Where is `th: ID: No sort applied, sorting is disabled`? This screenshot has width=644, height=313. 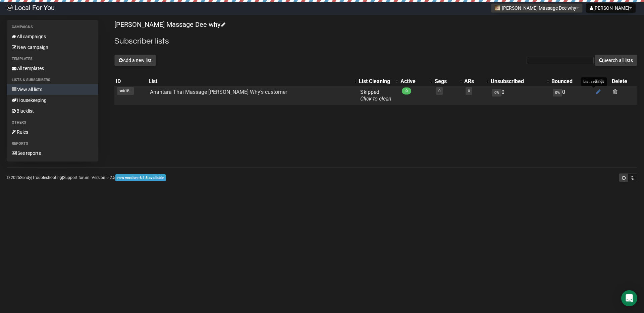
th: ID: No sort applied, sorting is disabled is located at coordinates (130, 82).